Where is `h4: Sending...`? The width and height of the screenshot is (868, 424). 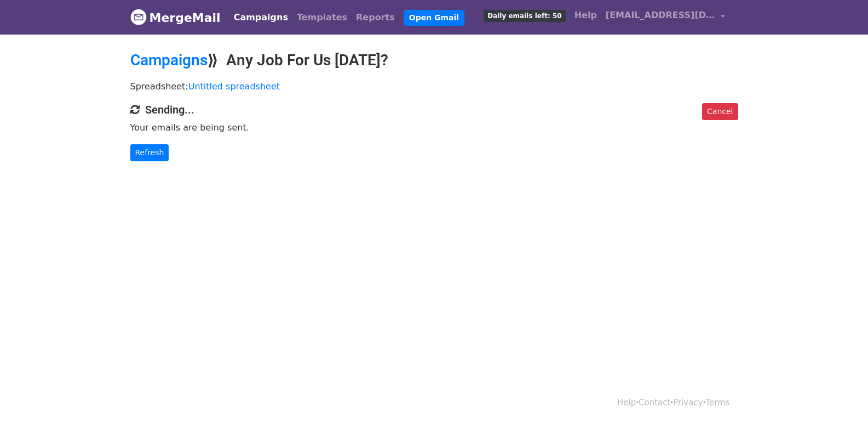 h4: Sending... is located at coordinates (434, 110).